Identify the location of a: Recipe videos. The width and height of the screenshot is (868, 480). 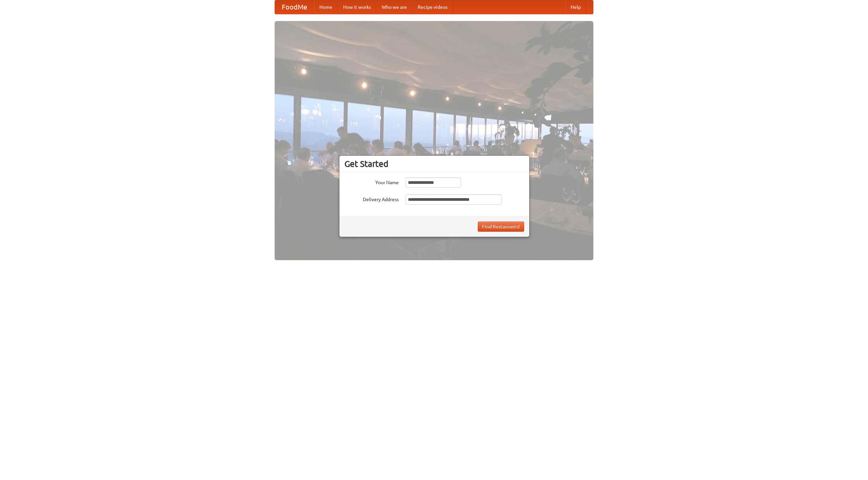
(433, 7).